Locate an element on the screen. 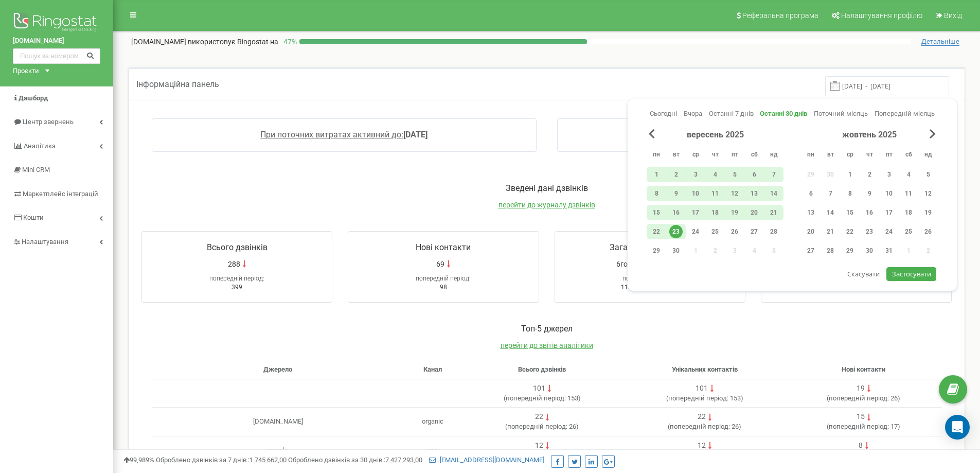 The image size is (980, 473). span: ( 26 ) is located at coordinates (542, 426).